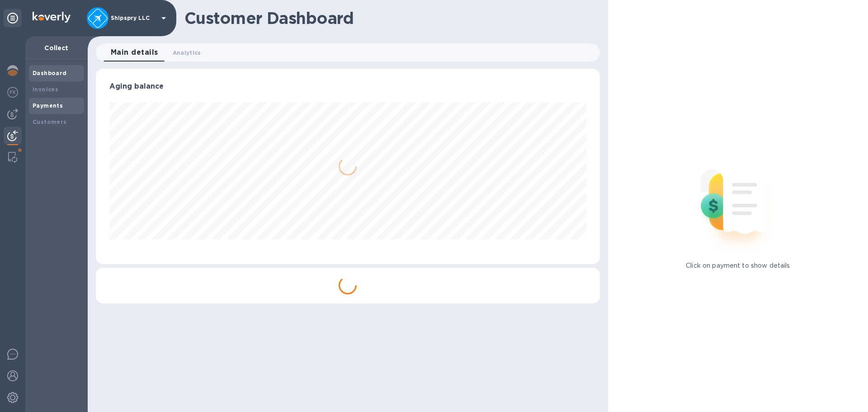 The height and width of the screenshot is (412, 868). Describe the element at coordinates (134, 53) in the screenshot. I see `span: Main details` at that location.